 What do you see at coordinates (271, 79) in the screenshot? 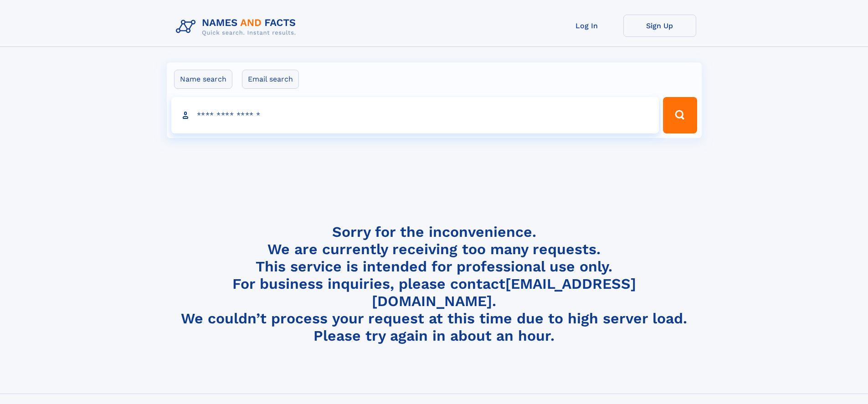
I see `label: Email search` at bounding box center [271, 79].